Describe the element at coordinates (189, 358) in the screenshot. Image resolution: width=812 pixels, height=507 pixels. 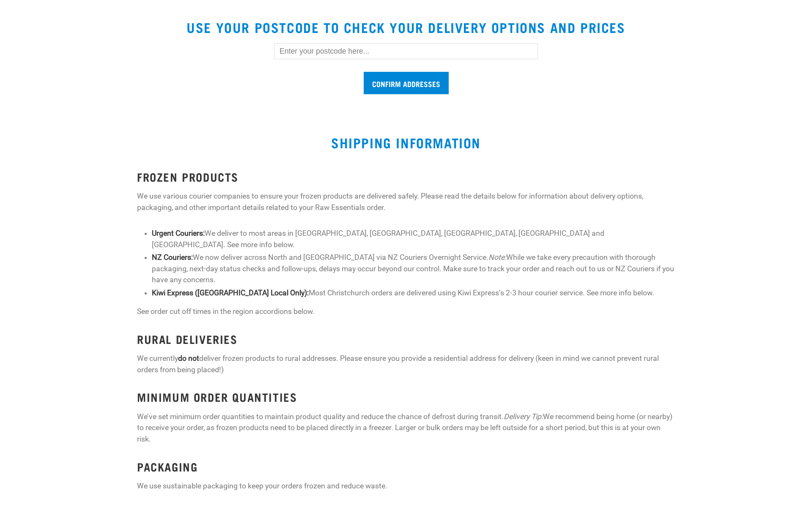
I see `strong: do not` at that location.